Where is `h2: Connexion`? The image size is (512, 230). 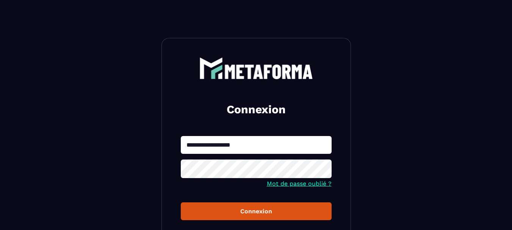 h2: Connexion is located at coordinates (256, 110).